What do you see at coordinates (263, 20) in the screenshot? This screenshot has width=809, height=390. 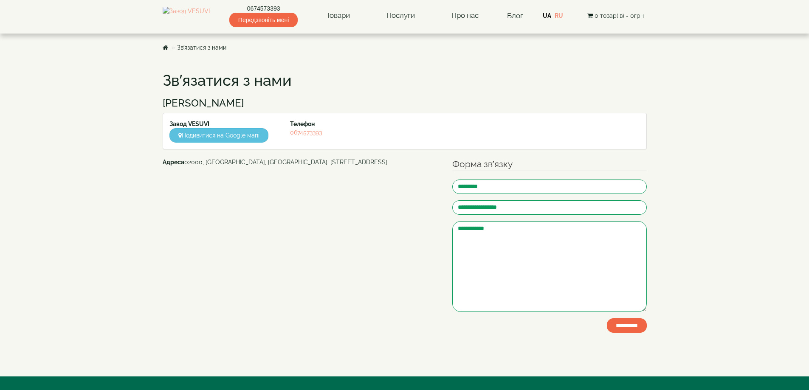 I see `span: Передзвоніть мені` at bounding box center [263, 20].